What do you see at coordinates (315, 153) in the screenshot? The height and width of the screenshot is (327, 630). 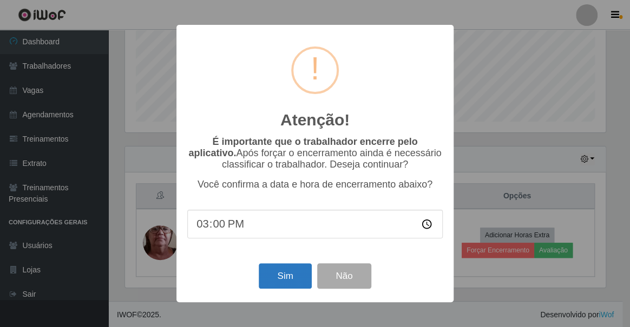 I see `p: Após forçar o encerramento ainda é necessário classificar o trabalhador. Deseja continuar?` at bounding box center [315, 153].